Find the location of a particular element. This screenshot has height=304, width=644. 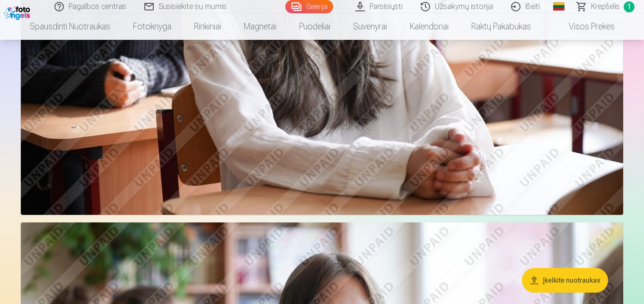

a: Rinkiniai is located at coordinates (207, 27).